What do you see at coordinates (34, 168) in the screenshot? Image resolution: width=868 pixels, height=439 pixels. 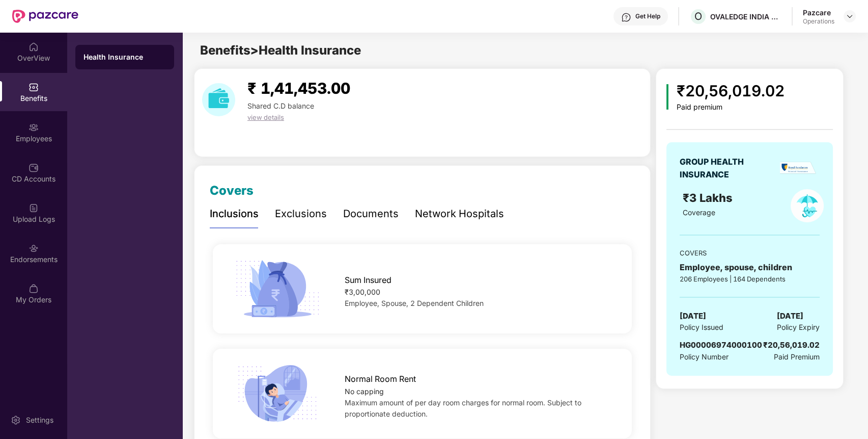 I see `img: svg+xml;base64,PHN2ZyBpZD0iQ0RfQWNjb3VudHMiIGRhdGEtbmFtZT0iQ0QgQWNjb3VudHMiIHhtbG5zPSJodHRwOi8vd3...` at bounding box center [34, 168].